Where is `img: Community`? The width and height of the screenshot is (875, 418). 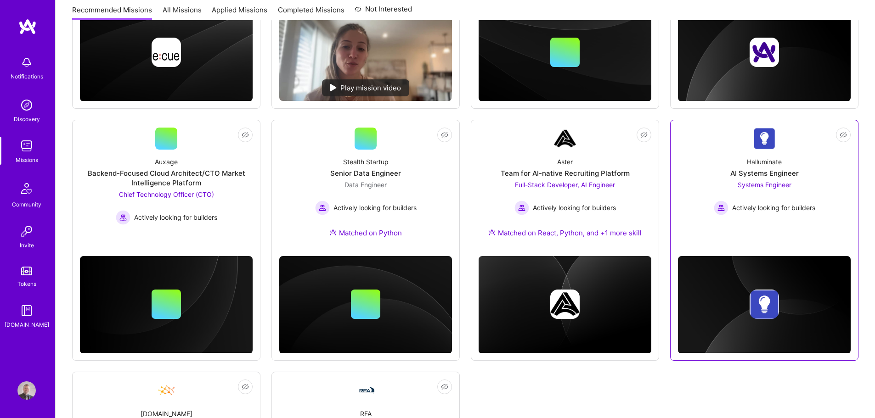 img: Community is located at coordinates (27, 189).